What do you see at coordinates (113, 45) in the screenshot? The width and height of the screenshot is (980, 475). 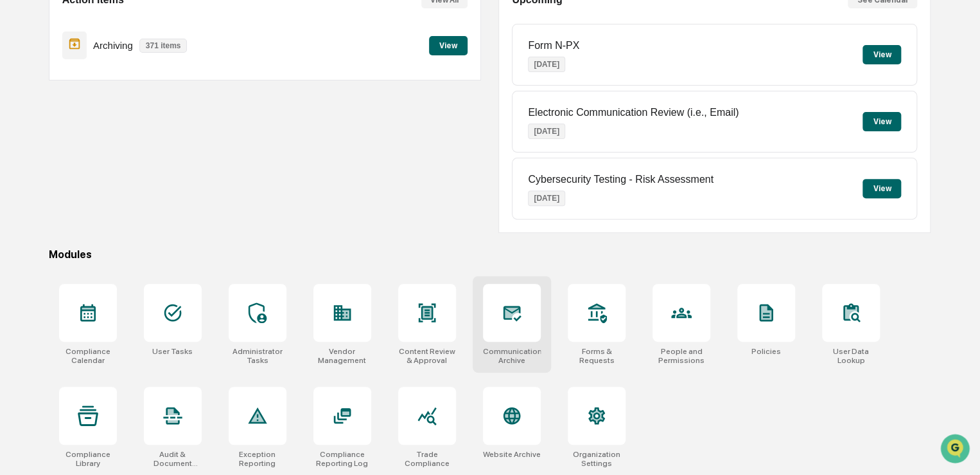 I see `p: Archiving` at bounding box center [113, 45].